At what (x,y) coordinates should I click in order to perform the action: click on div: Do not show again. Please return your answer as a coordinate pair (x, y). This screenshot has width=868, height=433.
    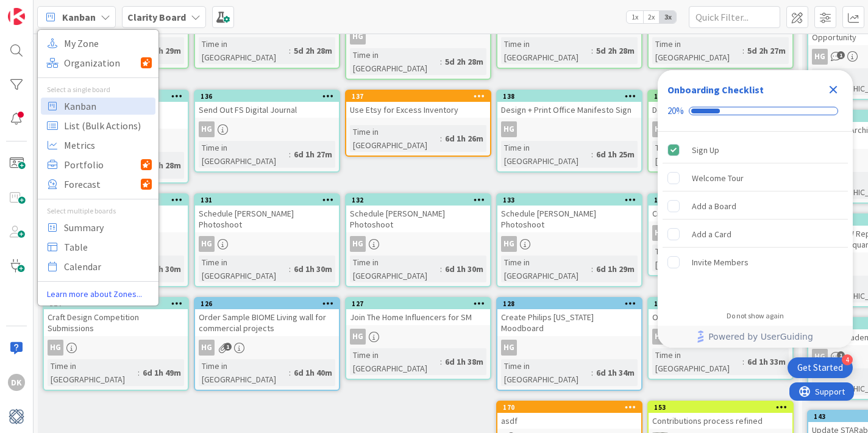
    Looking at the image, I should click on (755, 316).